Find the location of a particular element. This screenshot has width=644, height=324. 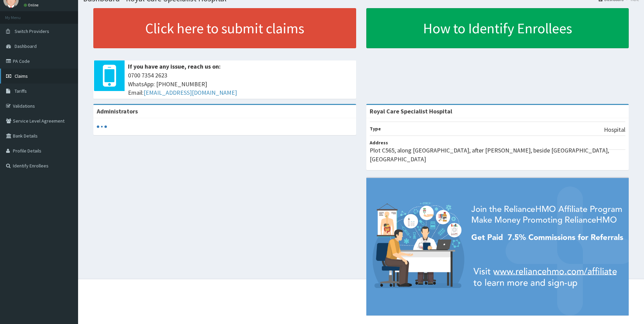

strong: Royal Care Specialist Hospital is located at coordinates (411, 111).